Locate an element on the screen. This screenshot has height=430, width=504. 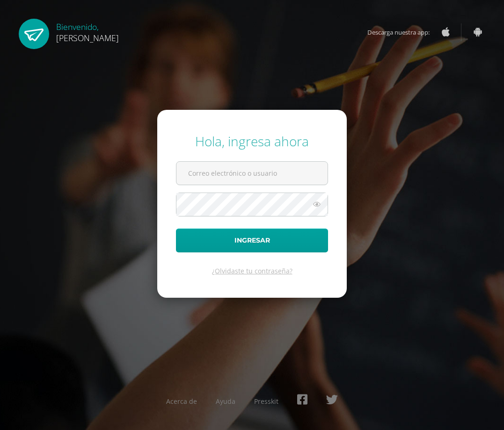
input: Correo electrónico o usuario is located at coordinates (252, 173).